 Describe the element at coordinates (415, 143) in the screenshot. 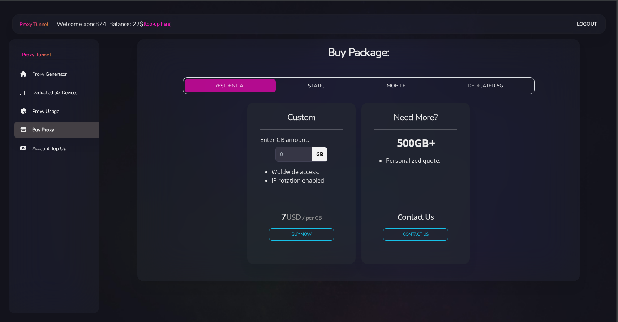

I see `h3: 500GB+` at that location.